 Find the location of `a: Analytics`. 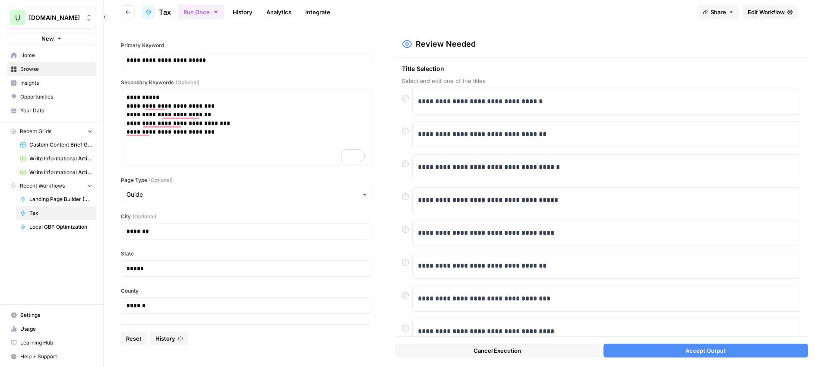

a: Analytics is located at coordinates (279, 12).